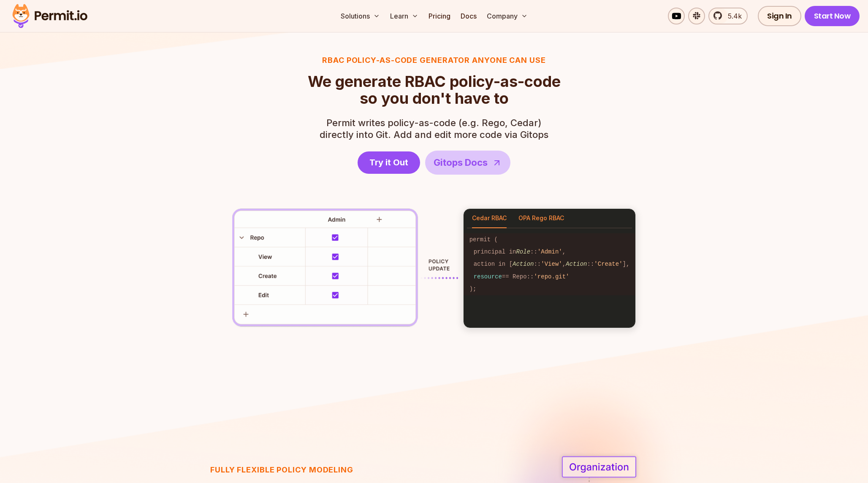  I want to click on a: Sign In, so click(779, 16).